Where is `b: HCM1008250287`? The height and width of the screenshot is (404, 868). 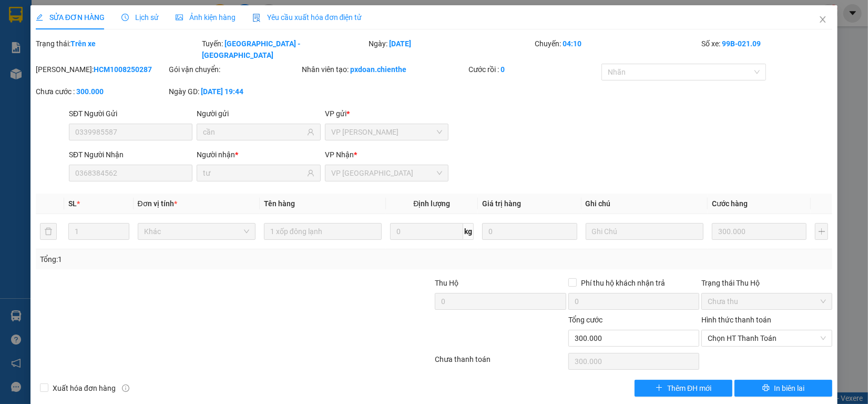
b: HCM1008250287 is located at coordinates (123, 70).